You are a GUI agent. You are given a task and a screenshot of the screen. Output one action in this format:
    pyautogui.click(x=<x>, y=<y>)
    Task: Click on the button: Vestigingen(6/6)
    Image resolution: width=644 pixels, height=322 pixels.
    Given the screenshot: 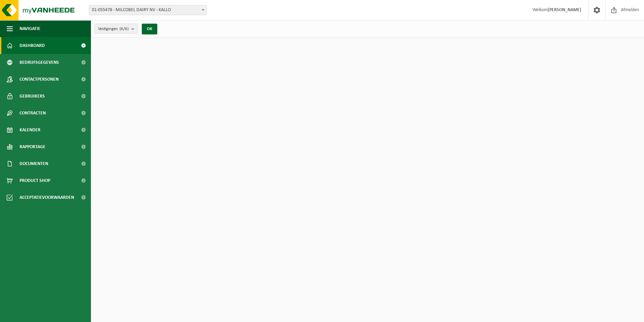 What is the action you would take?
    pyautogui.click(x=116, y=29)
    